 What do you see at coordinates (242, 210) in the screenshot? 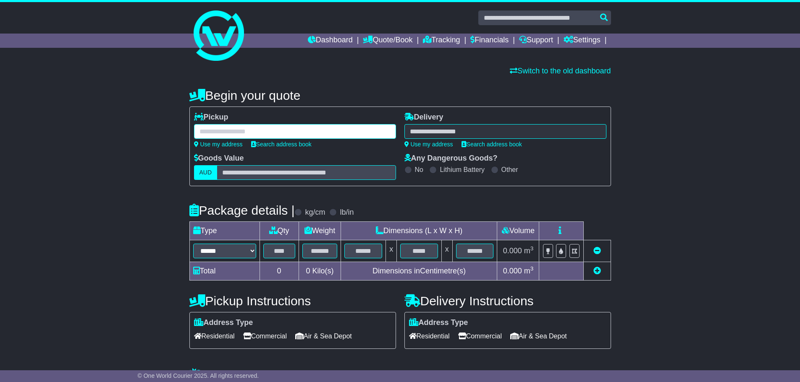
I see `h4: Package details |` at bounding box center [242, 210].